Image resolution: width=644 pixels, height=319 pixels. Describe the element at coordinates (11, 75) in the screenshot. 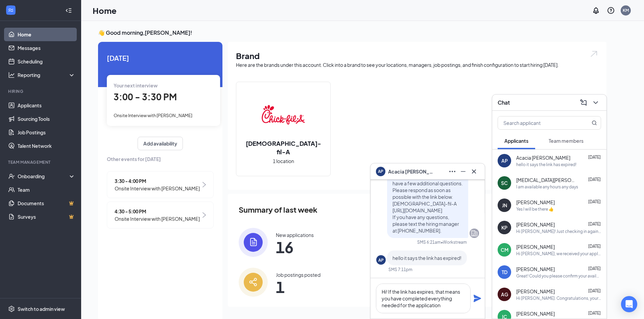

I see `svg: Analysis` at that location.